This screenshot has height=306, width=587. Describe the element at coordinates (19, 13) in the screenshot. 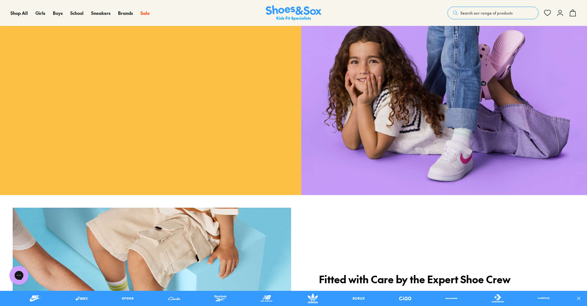

I see `a: Shop All` at that location.